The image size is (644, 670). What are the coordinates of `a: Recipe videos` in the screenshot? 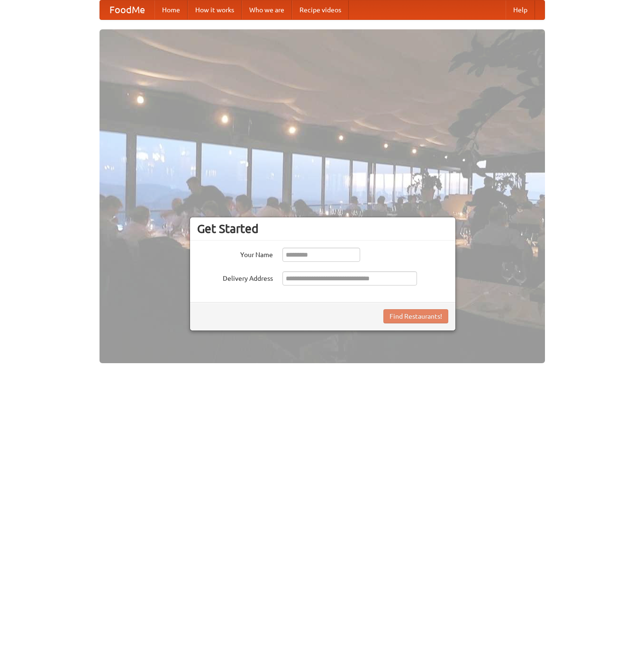 It's located at (320, 10).